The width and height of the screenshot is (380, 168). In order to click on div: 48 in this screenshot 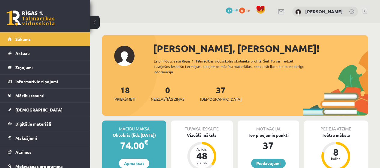, I will do `click(202, 156)`.